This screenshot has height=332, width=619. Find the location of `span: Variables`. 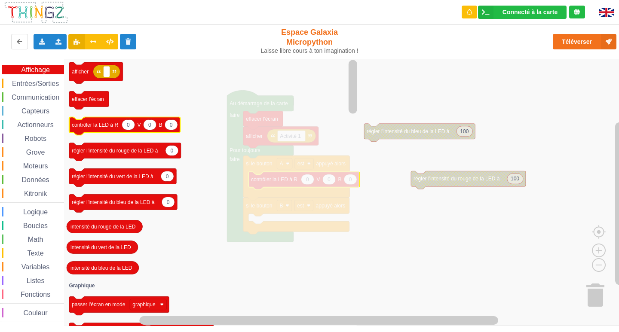

span: Variables is located at coordinates (36, 267).